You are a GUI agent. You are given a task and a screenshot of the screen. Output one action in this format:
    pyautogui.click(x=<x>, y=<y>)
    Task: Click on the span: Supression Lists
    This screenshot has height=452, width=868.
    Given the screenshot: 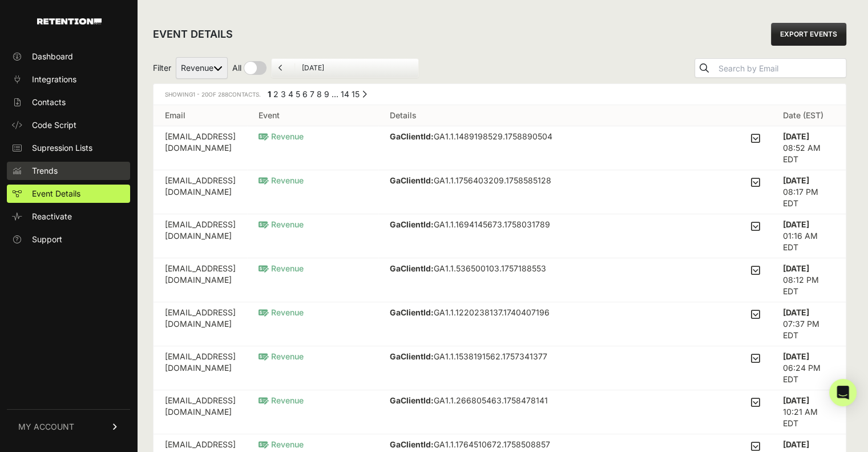 What is the action you would take?
    pyautogui.click(x=62, y=148)
    